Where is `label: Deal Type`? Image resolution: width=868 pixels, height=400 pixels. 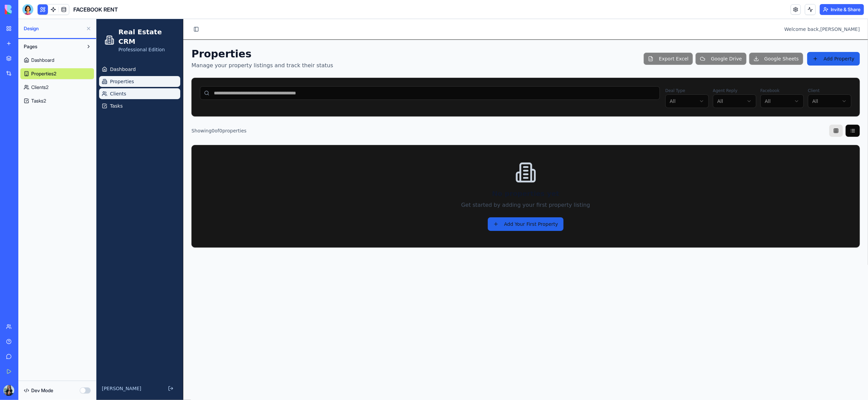
label: Deal Type is located at coordinates (578, 72).